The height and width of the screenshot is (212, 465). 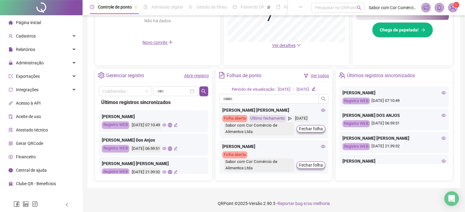 What do you see at coordinates (167, 7) in the screenshot?
I see `span: Admissão digital` at bounding box center [167, 7].